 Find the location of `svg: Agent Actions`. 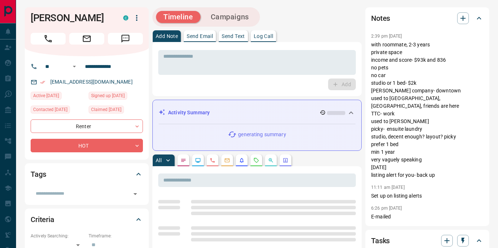

svg: Agent Actions is located at coordinates (286, 160).